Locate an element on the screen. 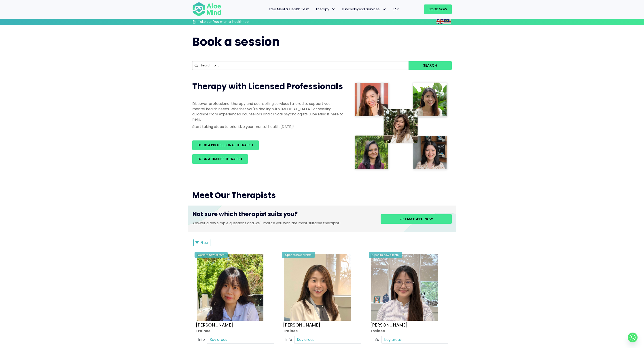  p: Answer a few simple questions and we'll match you with the most suitable therapist! is located at coordinates (283, 223).